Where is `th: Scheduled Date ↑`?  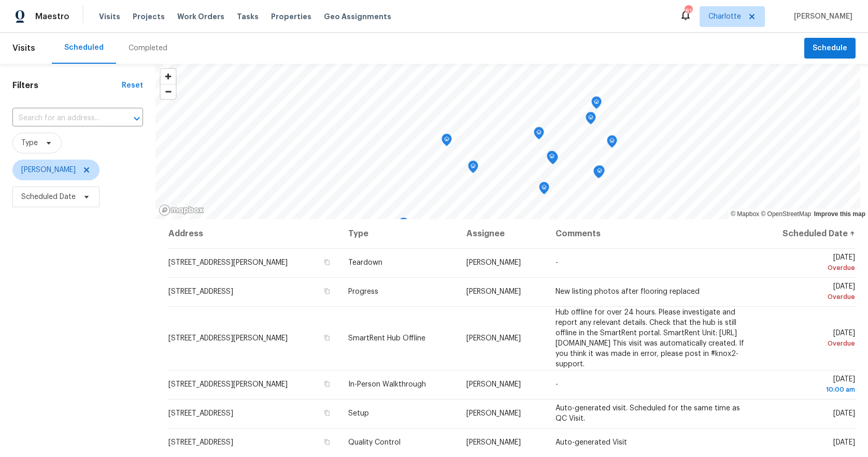
th: Scheduled Date ↑ is located at coordinates (804, 234).